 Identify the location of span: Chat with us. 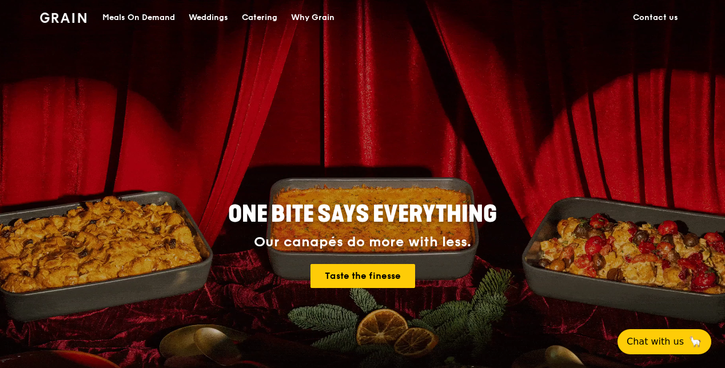
(656, 342).